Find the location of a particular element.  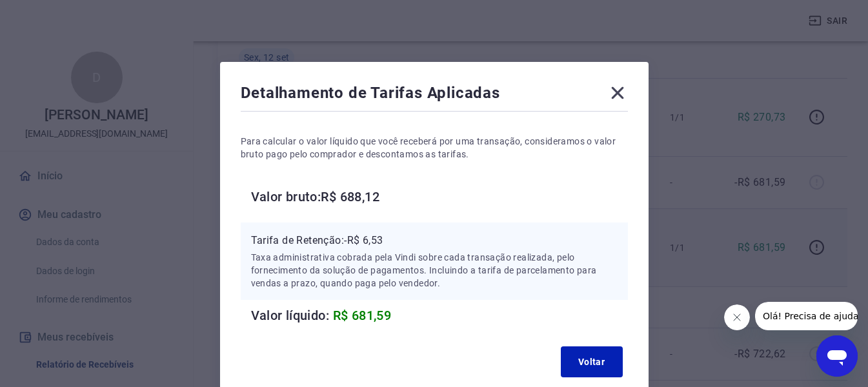

span: R$ 681,59 is located at coordinates (362, 315).